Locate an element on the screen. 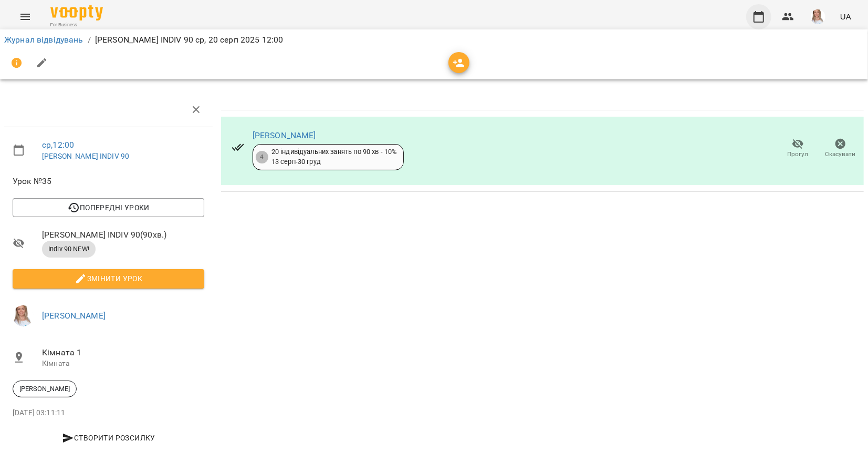  span: Кімната 1 is located at coordinates (123, 353).